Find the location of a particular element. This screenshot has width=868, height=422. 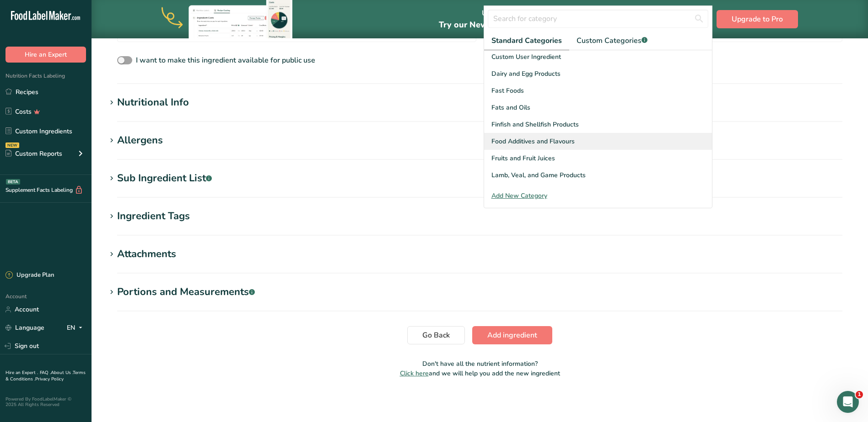

button: Add ingredient is located at coordinates (512, 336).